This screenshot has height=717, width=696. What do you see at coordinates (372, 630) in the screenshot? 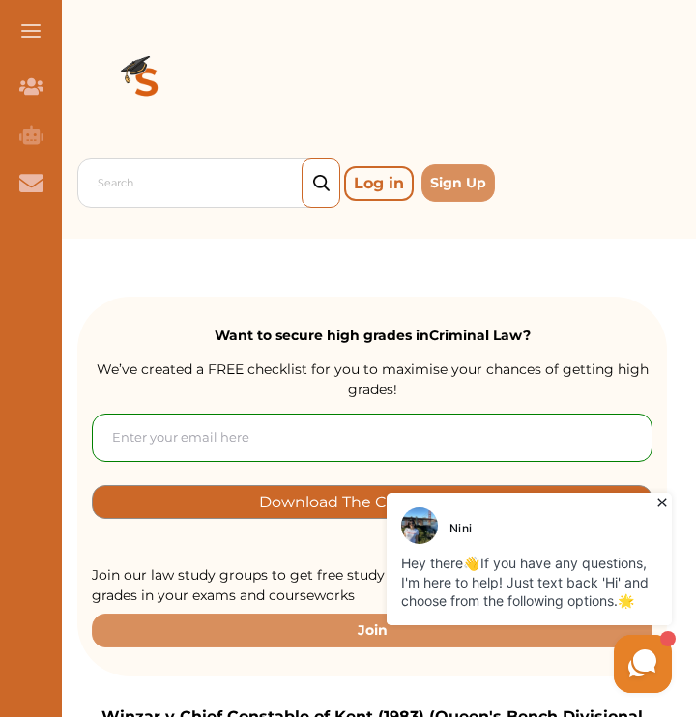
I see `button: Join` at bounding box center [372, 630].